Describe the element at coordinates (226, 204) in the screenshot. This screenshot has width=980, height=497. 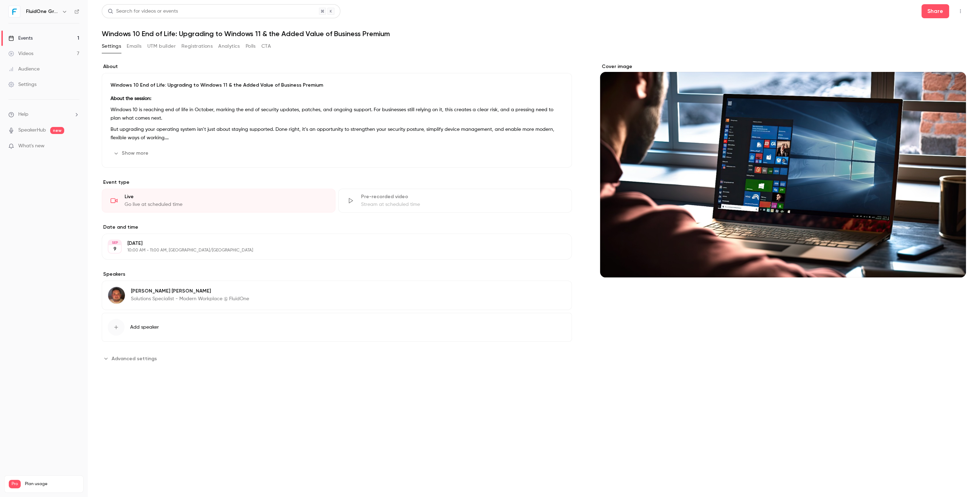
I see `div: Go live at scheduled time` at that location.